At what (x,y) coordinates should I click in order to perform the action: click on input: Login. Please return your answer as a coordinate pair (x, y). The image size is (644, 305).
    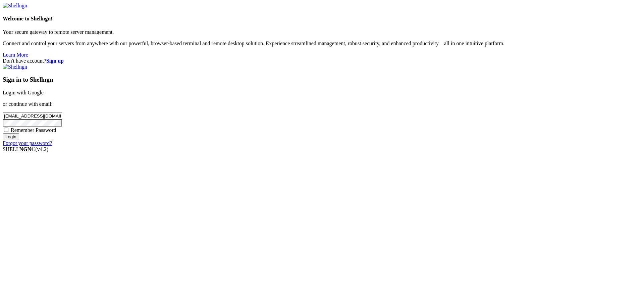
    Looking at the image, I should click on (11, 137).